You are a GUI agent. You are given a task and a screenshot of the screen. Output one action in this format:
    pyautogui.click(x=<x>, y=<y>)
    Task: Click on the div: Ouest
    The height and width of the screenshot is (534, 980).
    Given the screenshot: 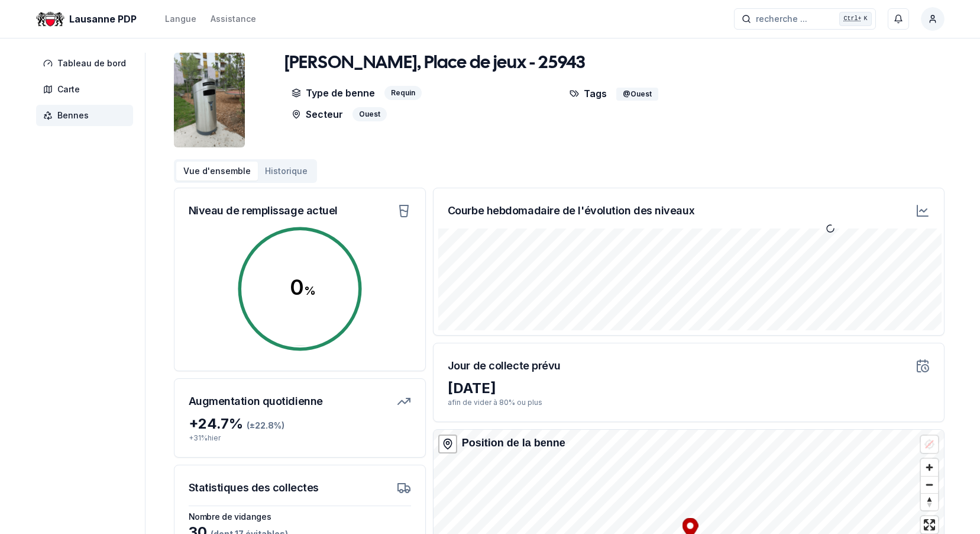 What is the action you would take?
    pyautogui.click(x=370, y=114)
    